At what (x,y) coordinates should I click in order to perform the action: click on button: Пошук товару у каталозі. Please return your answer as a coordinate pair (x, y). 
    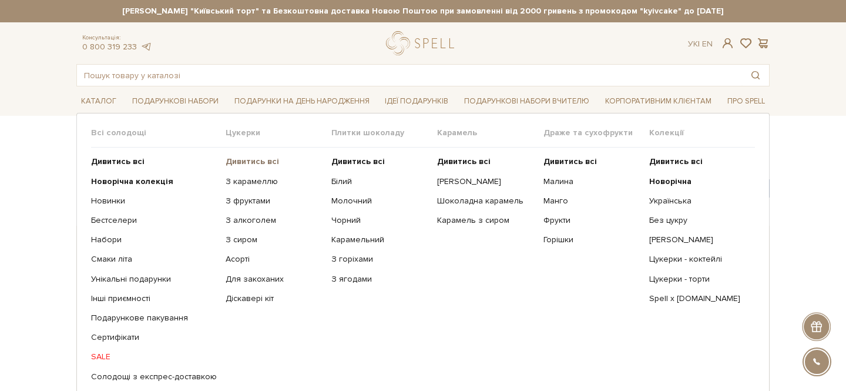
    Looking at the image, I should click on (755, 75).